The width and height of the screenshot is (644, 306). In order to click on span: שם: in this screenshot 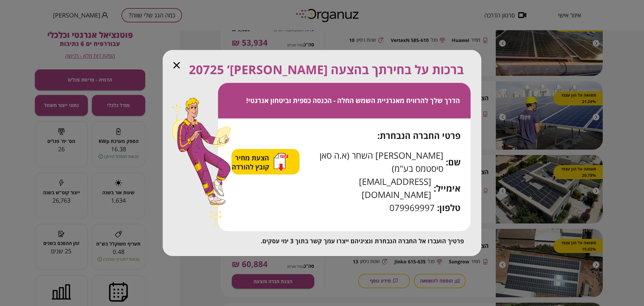, I will do `click(453, 162)`.